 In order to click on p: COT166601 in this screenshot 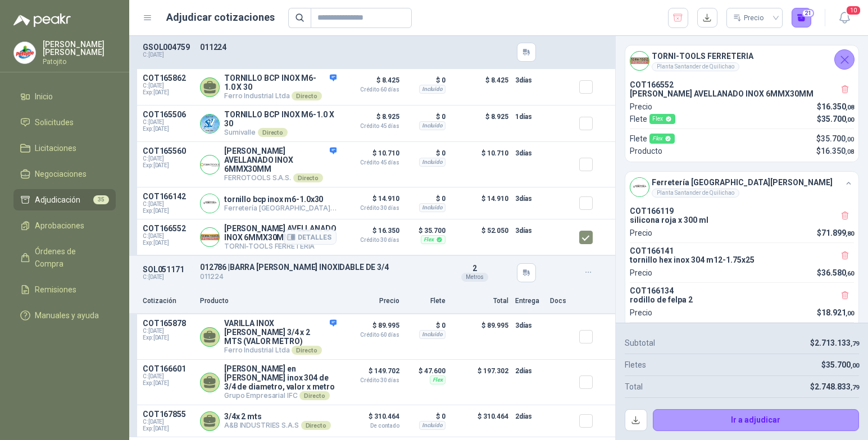, I will do `click(168, 369)`.